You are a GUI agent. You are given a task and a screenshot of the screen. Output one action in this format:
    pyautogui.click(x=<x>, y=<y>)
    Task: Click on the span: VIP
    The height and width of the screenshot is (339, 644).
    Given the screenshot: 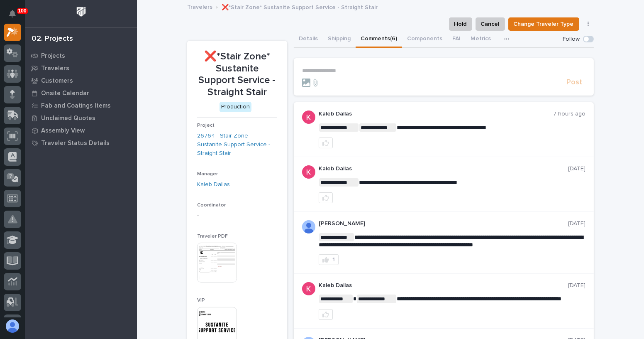 What is the action you would take?
    pyautogui.click(x=201, y=300)
    